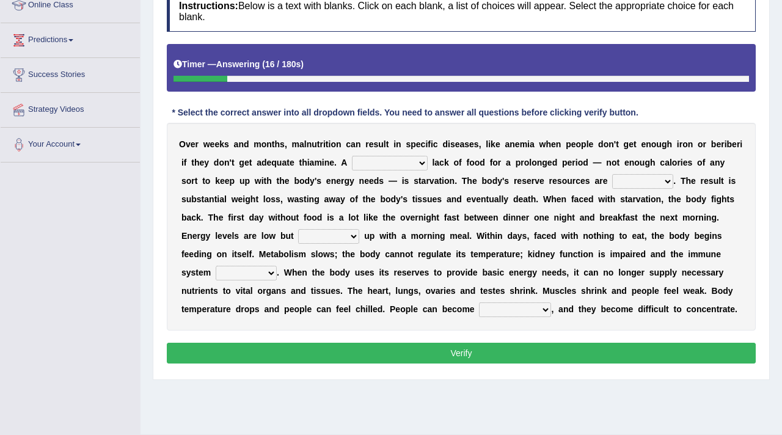 This screenshot has height=435, width=782. I want to click on h5: Timer —, so click(238, 64).